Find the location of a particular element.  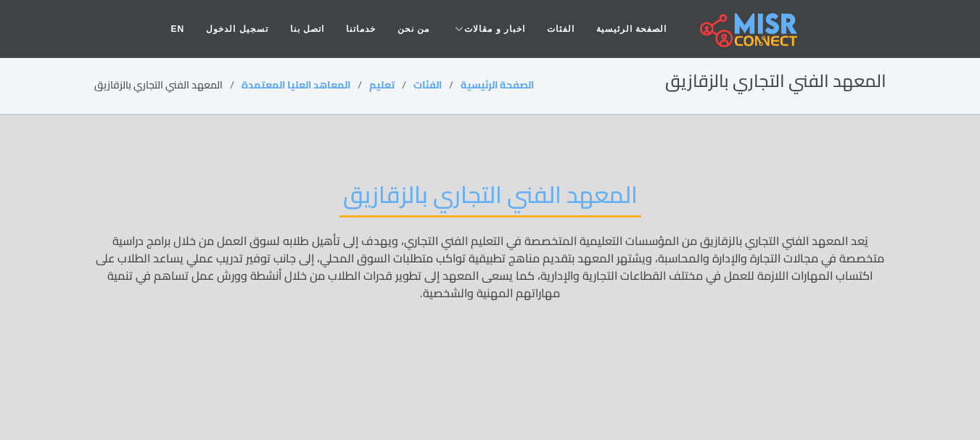

a: من نحن is located at coordinates (414, 29).